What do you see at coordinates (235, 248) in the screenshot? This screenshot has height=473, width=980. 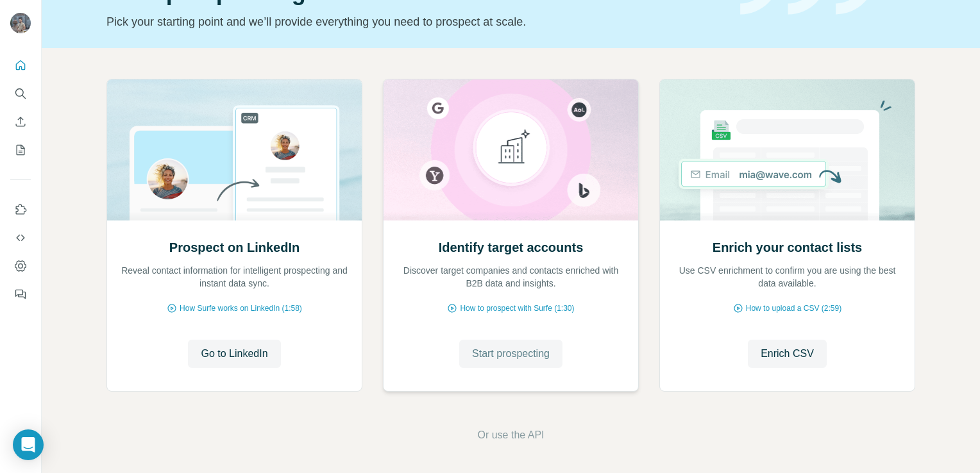 I see `h2: Prospect on LinkedIn` at bounding box center [235, 248].